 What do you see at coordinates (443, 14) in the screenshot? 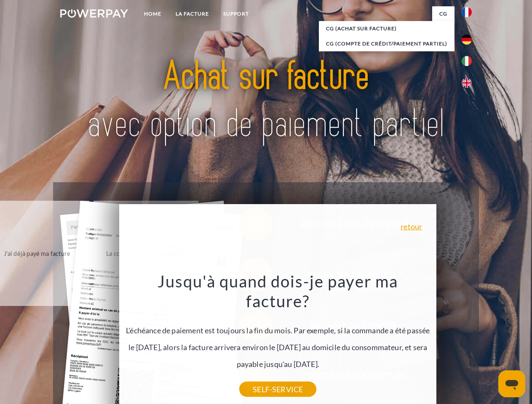
I see `a: CG` at bounding box center [443, 14].